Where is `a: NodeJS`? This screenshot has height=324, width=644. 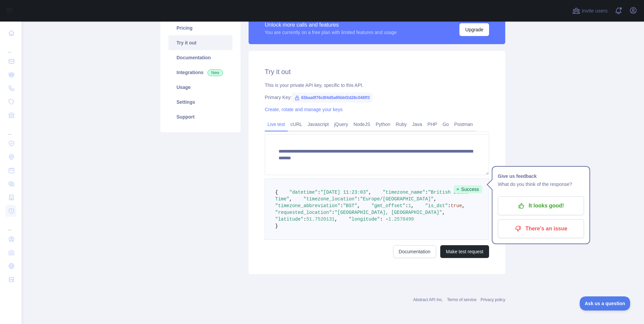
a: NodeJS is located at coordinates (362, 124).